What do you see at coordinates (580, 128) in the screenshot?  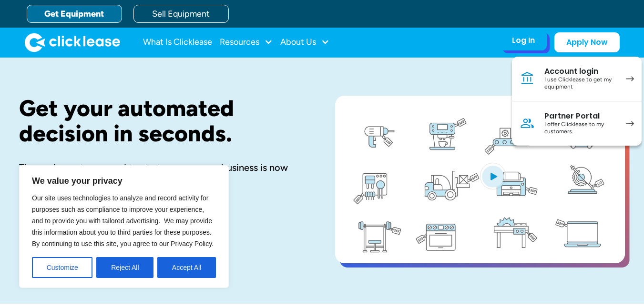 I see `div: I offer Clicklease to my customers.` at bounding box center [580, 128].